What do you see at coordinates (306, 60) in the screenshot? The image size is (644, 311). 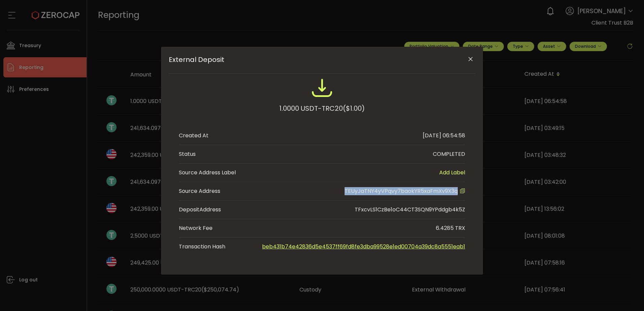 I see `span: External Deposit` at bounding box center [306, 60].